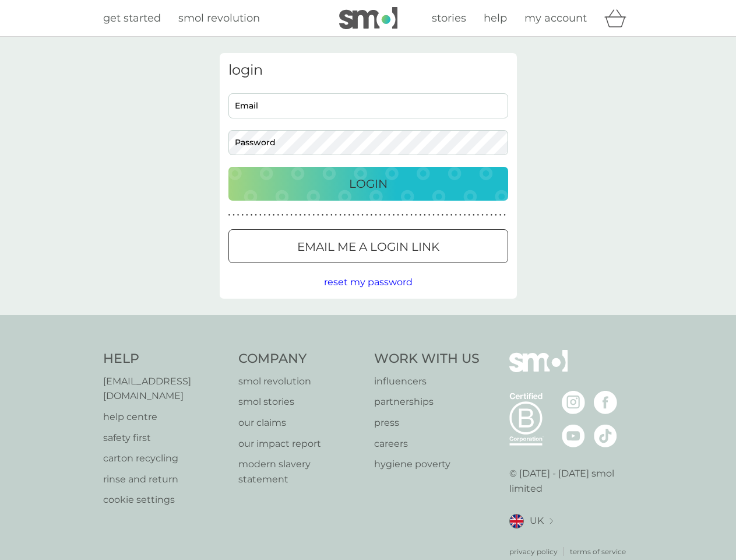 The width and height of the screenshot is (736, 560). Describe the element at coordinates (427, 381) in the screenshot. I see `a: influencers` at that location.